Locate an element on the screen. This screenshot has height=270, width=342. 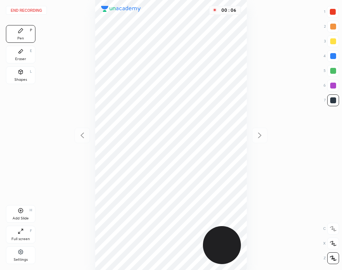
div: P is located at coordinates (31, 30).